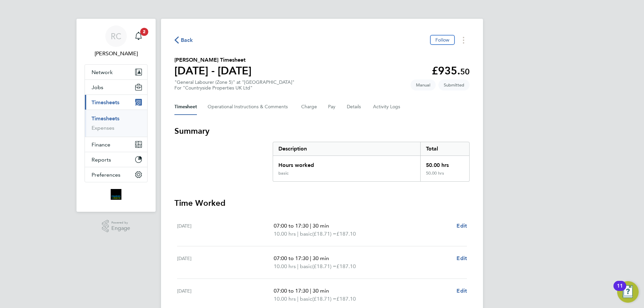  Describe the element at coordinates (442, 40) in the screenshot. I see `span: Follow` at that location.